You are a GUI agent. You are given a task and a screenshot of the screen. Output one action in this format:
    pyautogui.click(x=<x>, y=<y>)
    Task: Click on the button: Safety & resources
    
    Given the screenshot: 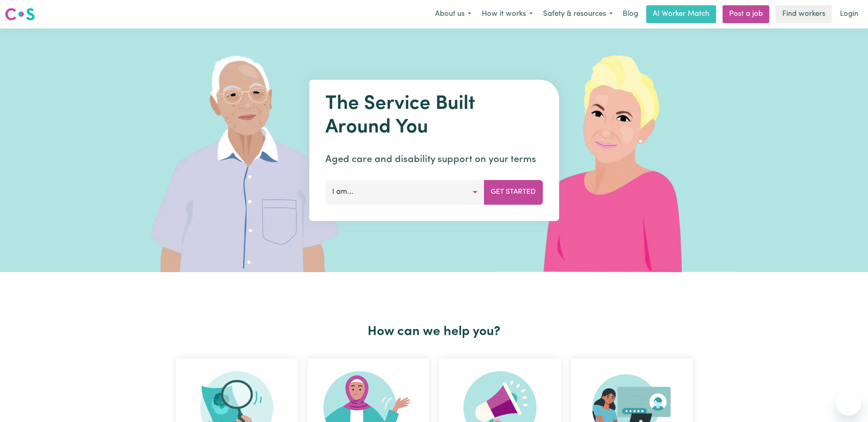 What is the action you would take?
    pyautogui.click(x=578, y=14)
    